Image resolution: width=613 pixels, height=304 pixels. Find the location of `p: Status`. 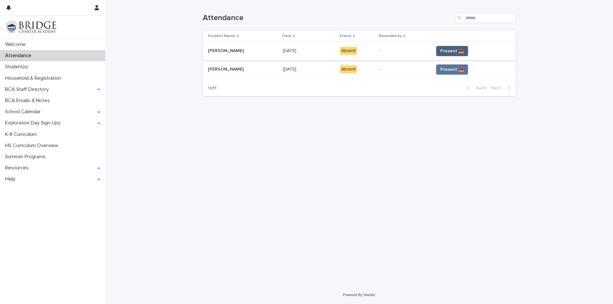

p: Status is located at coordinates (345, 36).